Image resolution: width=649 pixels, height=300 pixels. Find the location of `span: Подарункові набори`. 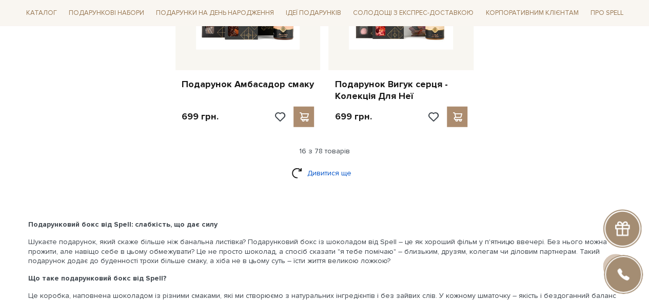

span: Подарункові набори is located at coordinates (106, 13).